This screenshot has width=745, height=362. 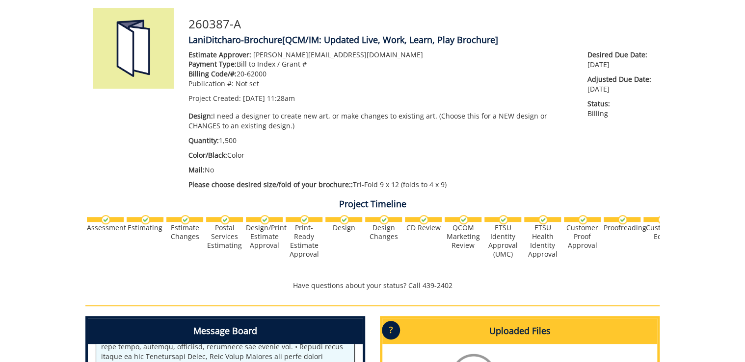 What do you see at coordinates (201, 116) in the screenshot?
I see `span: Design:` at bounding box center [201, 116].